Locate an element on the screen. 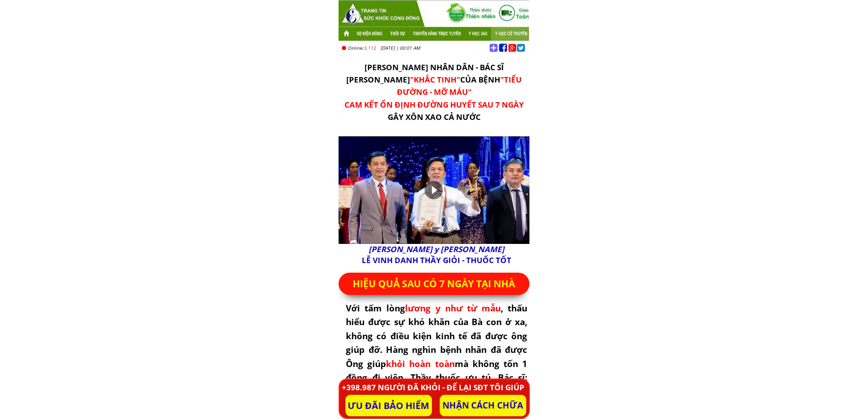 This screenshot has height=419, width=868. span: CAM KẾT ỔN ĐỊNH ĐƯỜNG HUYẾT SAU 7 NGÀY is located at coordinates (434, 104).